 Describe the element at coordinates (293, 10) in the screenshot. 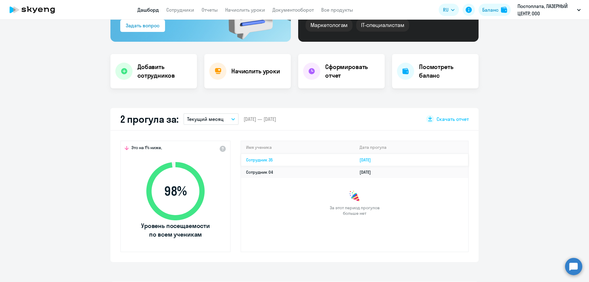

I see `a: Документооборот` at that location.